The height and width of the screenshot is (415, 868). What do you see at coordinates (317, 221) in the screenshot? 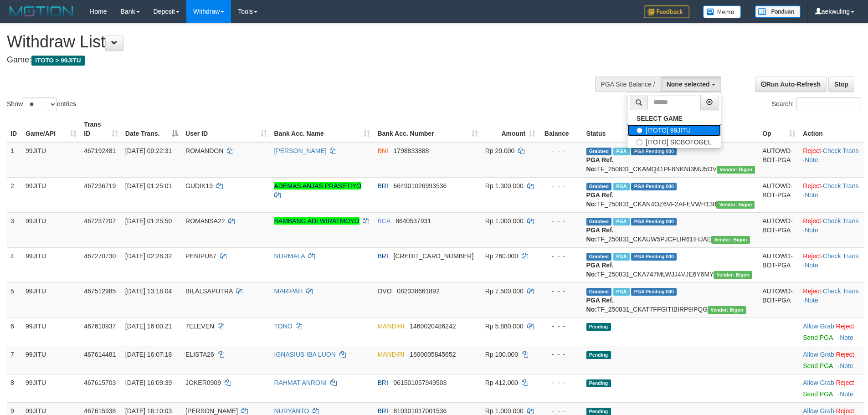
I see `a: BAMBANG ADI WIRATMOYO` at bounding box center [317, 221].